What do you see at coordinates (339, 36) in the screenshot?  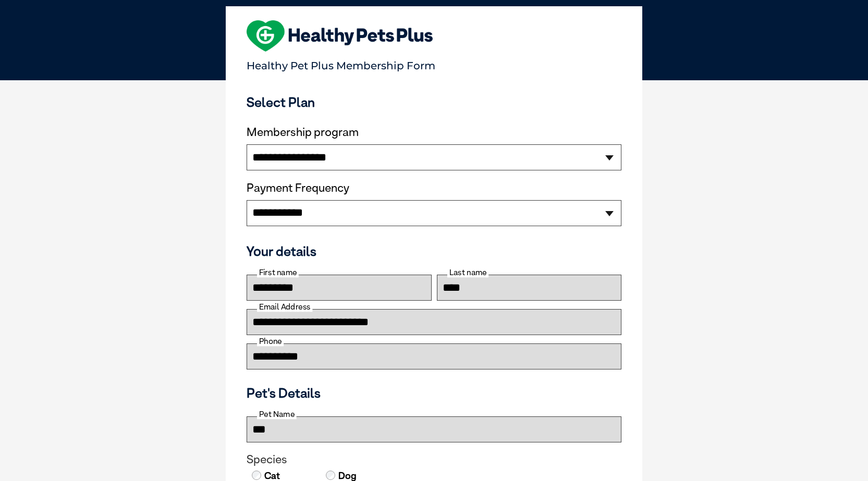 I see `img: heart-shape-hpp-logo-large.png` at bounding box center [339, 36].